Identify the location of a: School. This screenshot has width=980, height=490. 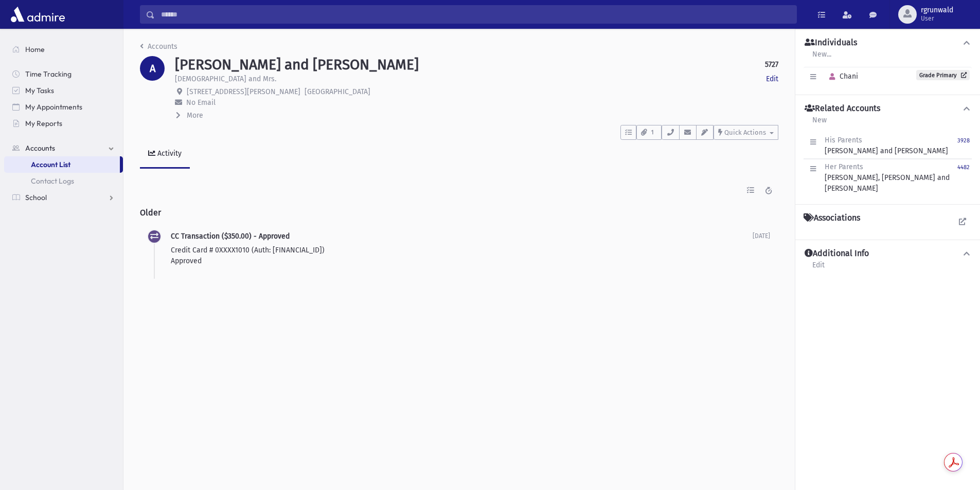
(63, 198).